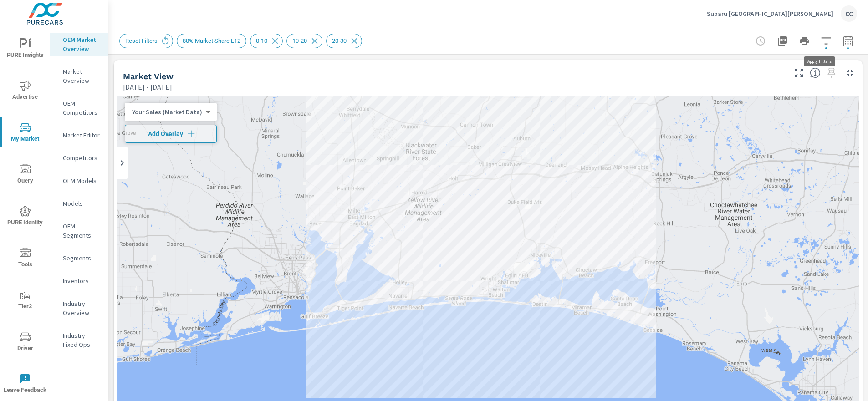  What do you see at coordinates (25, 217) in the screenshot?
I see `span: PURE Identity` at bounding box center [25, 217].